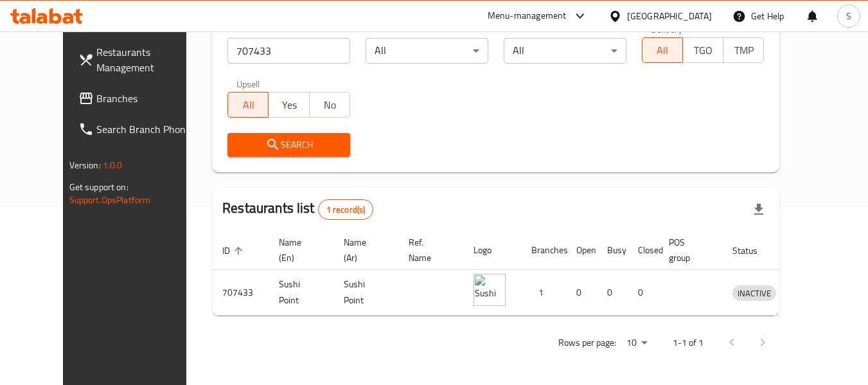 This screenshot has height=385, width=868. I want to click on td: 1, so click(544, 292).